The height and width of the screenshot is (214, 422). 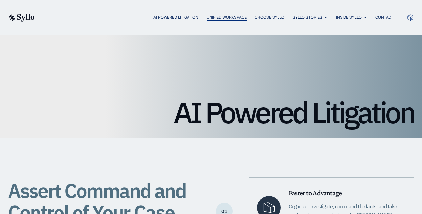 What do you see at coordinates (226, 17) in the screenshot?
I see `span: Unified Workspace` at bounding box center [226, 17].